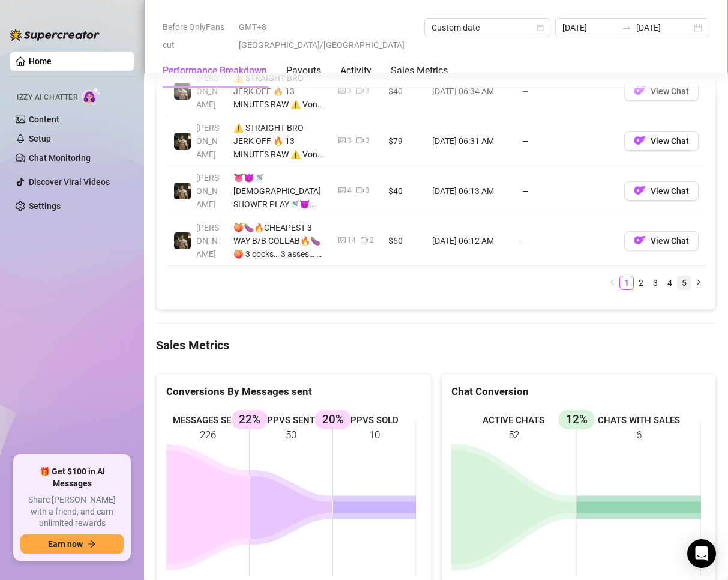 This screenshot has width=728, height=580. What do you see at coordinates (641, 283) in the screenshot?
I see `li: 2` at bounding box center [641, 283].